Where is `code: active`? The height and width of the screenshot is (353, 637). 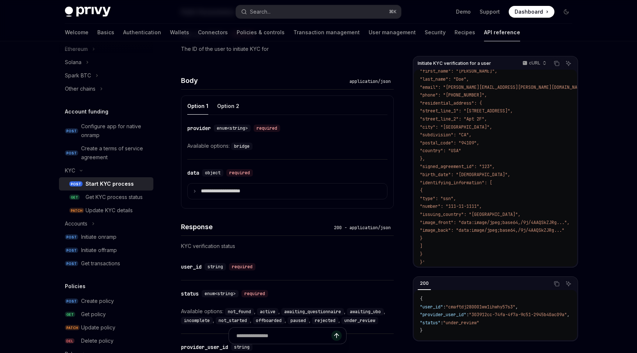
code: active is located at coordinates (268, 312).